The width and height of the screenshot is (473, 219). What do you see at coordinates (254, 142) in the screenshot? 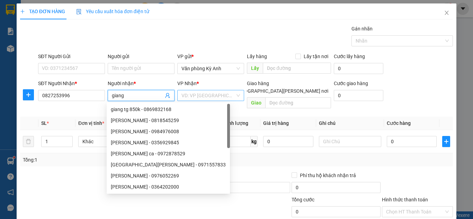
I see `span: kg` at bounding box center [254, 142].